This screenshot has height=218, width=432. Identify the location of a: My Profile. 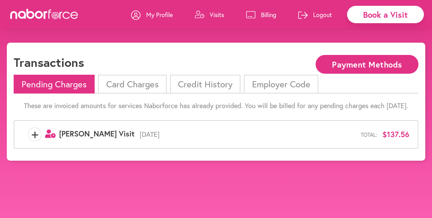
(152, 15).